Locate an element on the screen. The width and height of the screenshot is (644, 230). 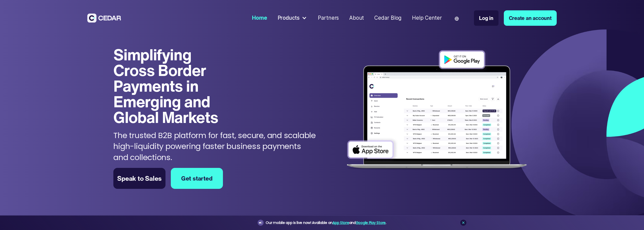
div: Help Center is located at coordinates (427, 18).